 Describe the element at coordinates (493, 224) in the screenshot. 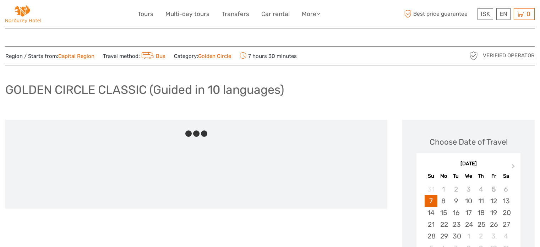

I see `div: Choose Friday, September 26th, 2025` at that location.